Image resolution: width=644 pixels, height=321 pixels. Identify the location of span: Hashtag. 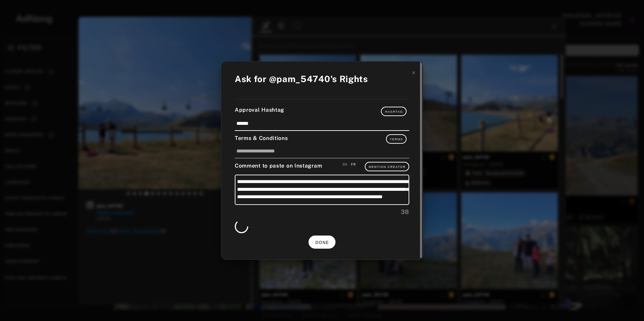
(393, 111).